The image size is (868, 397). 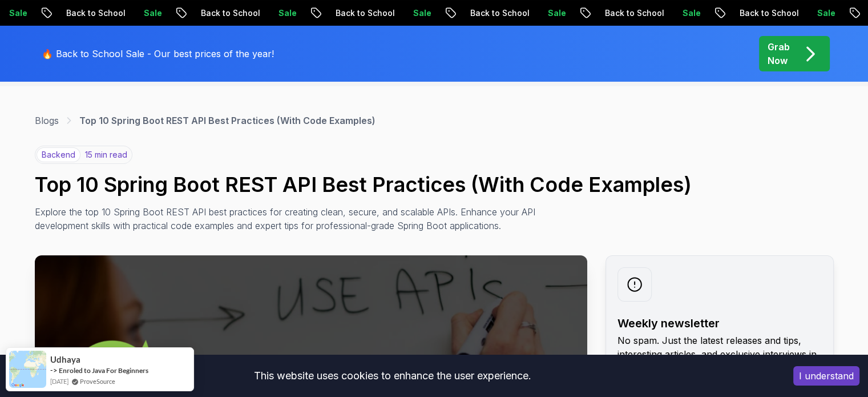 I want to click on h1: Top 10 Spring Boot REST API Best Practices (With Code Examples), so click(x=434, y=184).